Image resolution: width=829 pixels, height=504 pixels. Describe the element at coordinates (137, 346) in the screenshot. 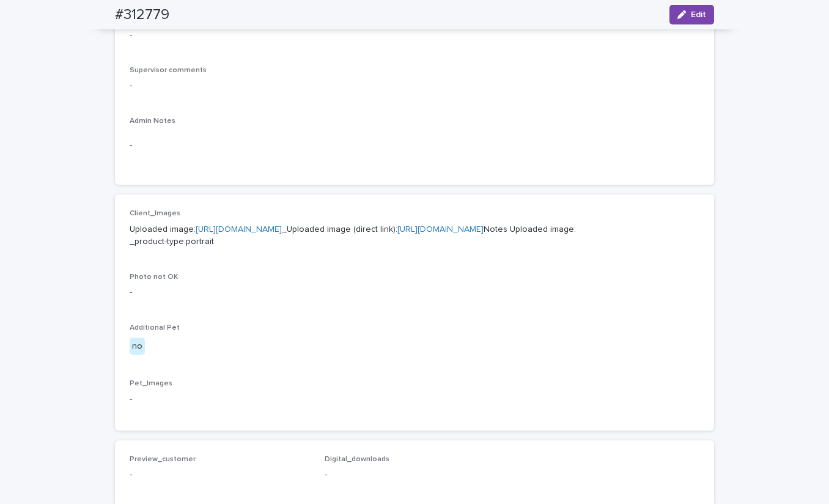

I see `div: no` at that location.